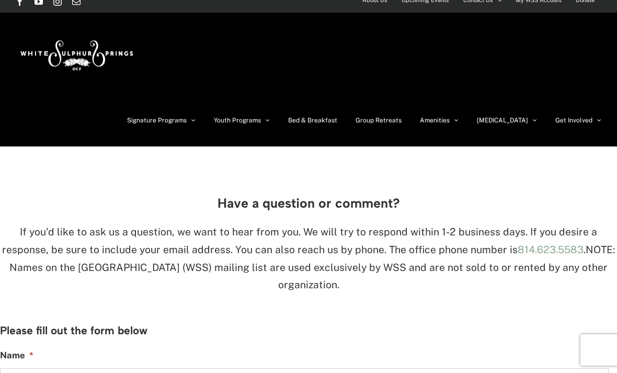 The height and width of the screenshot is (373, 617). Describe the element at coordinates (573, 120) in the screenshot. I see `span: Get Involved` at that location.